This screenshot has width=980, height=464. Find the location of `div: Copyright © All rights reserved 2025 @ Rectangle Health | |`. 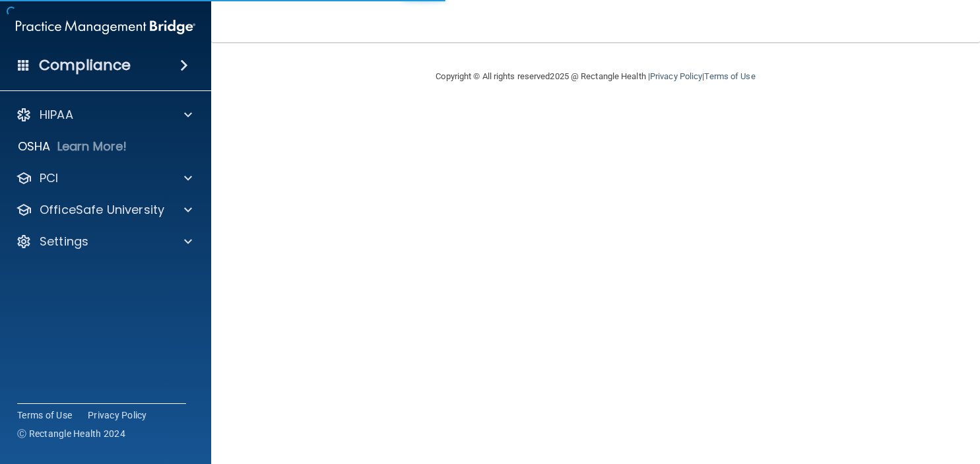

div: Copyright © All rights reserved 2025 @ Rectangle Health | | is located at coordinates (596, 77).